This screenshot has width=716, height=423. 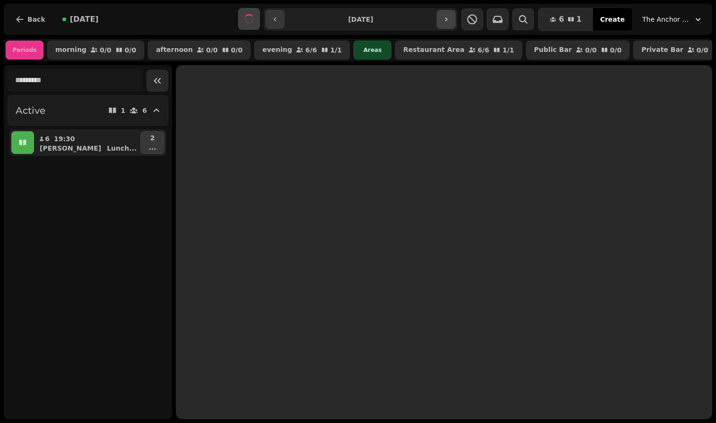 What do you see at coordinates (277, 50) in the screenshot?
I see `p: evening` at bounding box center [277, 50].